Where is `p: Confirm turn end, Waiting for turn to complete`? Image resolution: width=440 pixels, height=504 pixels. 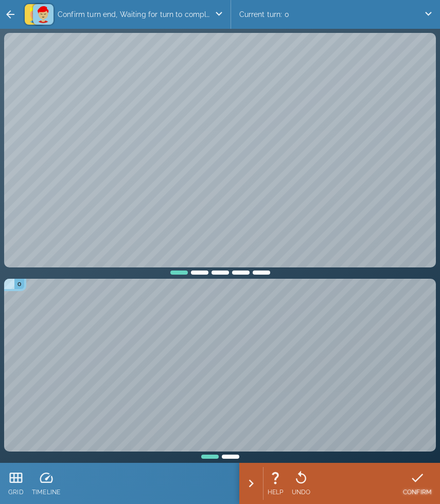 p: Confirm turn end, Waiting for turn to complete is located at coordinates (134, 14).